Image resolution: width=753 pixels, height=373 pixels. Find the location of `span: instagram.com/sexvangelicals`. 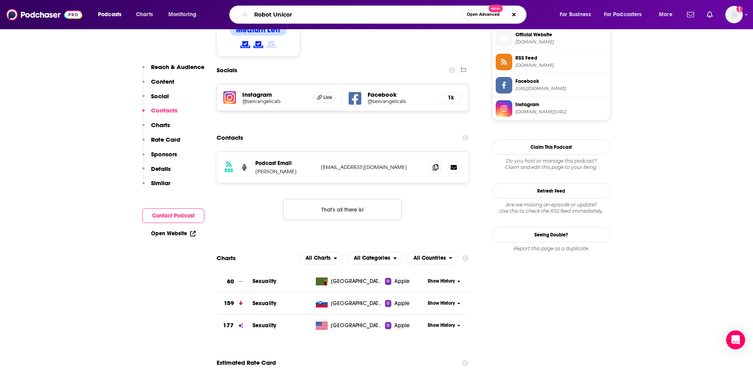

span: instagram.com/sexvangelicals is located at coordinates (561, 112).